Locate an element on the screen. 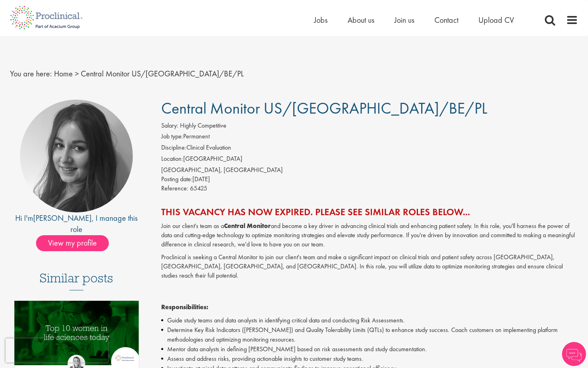 The width and height of the screenshot is (588, 368). a: Join us is located at coordinates (404, 20).